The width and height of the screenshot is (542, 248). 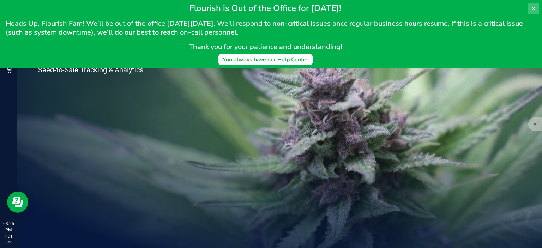 I want to click on div: You always have our Help Center, so click(x=265, y=60).